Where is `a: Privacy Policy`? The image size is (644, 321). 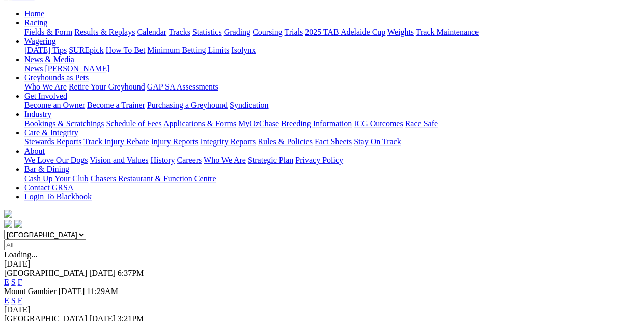 a: Privacy Policy is located at coordinates (319, 160).